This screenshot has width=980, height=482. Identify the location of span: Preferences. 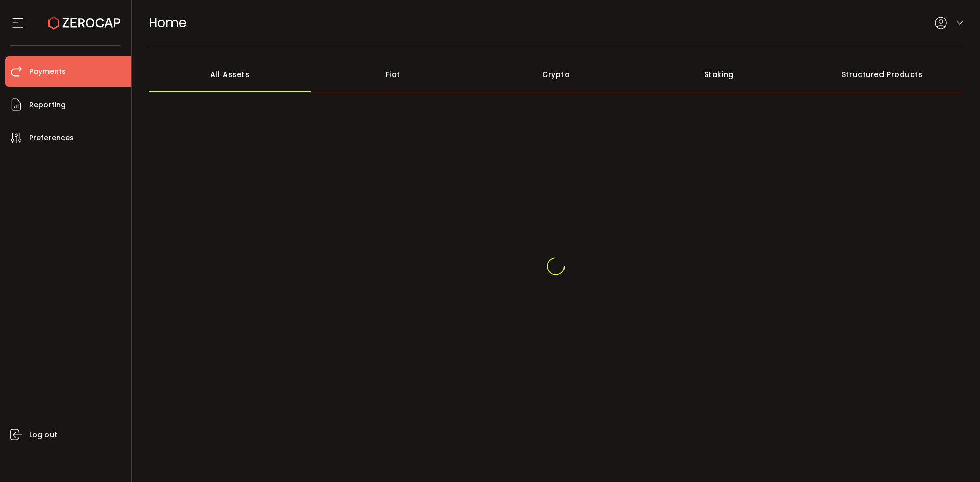
(51, 138).